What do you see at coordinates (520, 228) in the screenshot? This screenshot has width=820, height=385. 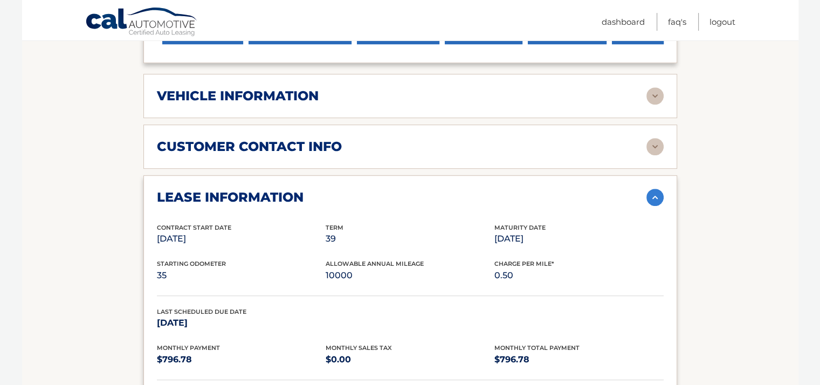 I see `span: Maturity Date` at bounding box center [520, 228].